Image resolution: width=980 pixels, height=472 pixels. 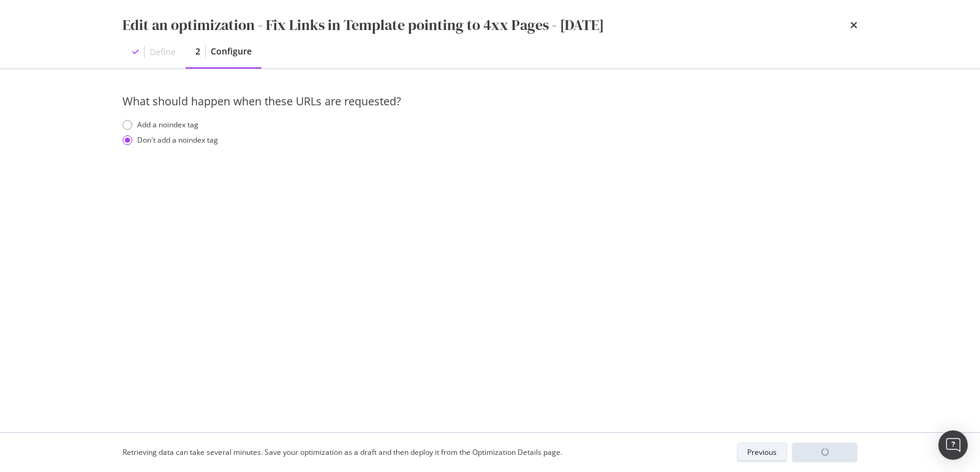 What do you see at coordinates (762, 452) in the screenshot?
I see `button: Previous` at bounding box center [762, 452].